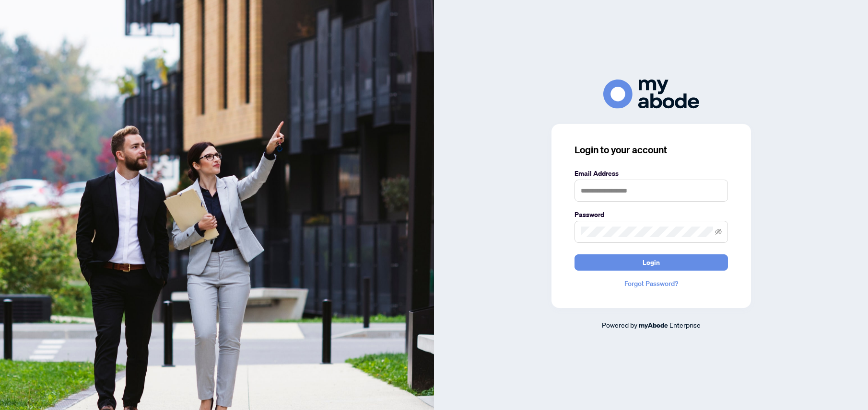 The image size is (868, 410). I want to click on span: Enterprise, so click(685, 325).